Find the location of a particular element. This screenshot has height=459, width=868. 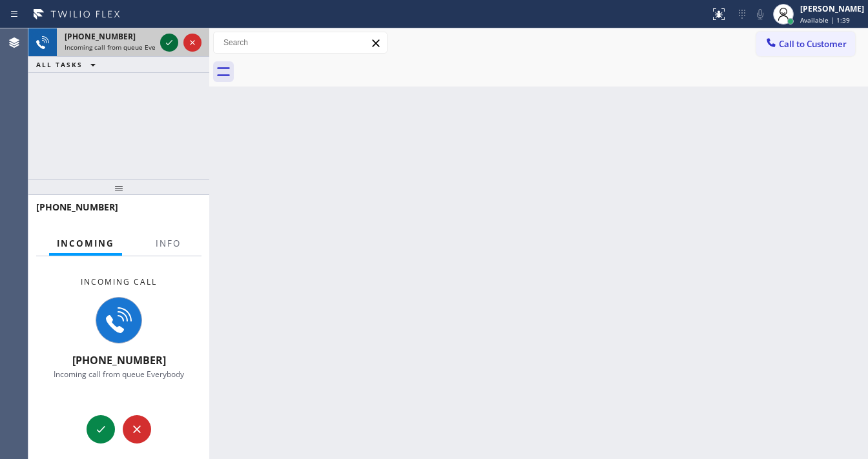

button: Info is located at coordinates (167, 244).